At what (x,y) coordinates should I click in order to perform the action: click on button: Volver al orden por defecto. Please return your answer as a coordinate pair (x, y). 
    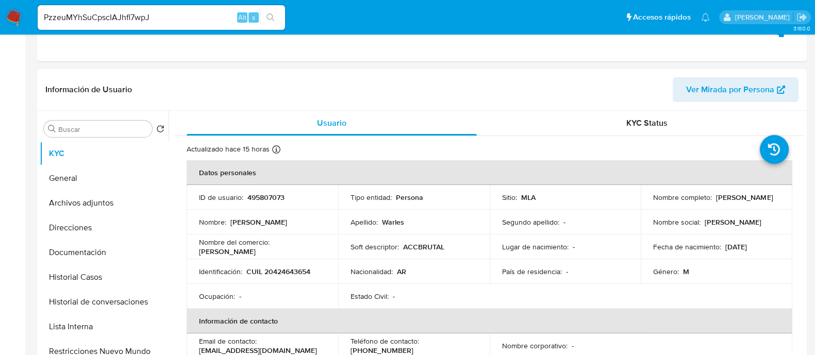
    Looking at the image, I should click on (160, 130).